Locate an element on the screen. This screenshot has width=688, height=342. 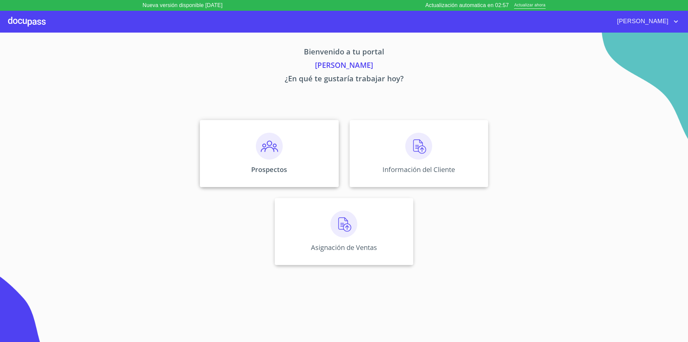
button: account of current user is located at coordinates (646, 21).